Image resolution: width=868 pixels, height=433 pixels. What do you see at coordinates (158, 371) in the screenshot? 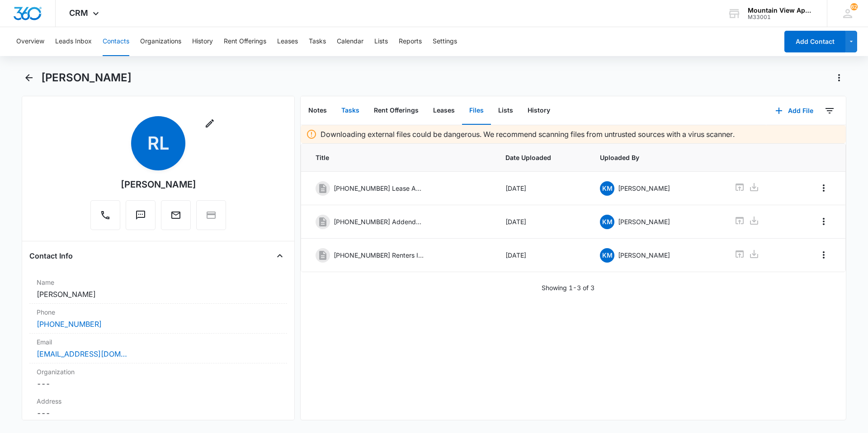
I see `label: Organization` at bounding box center [158, 371].